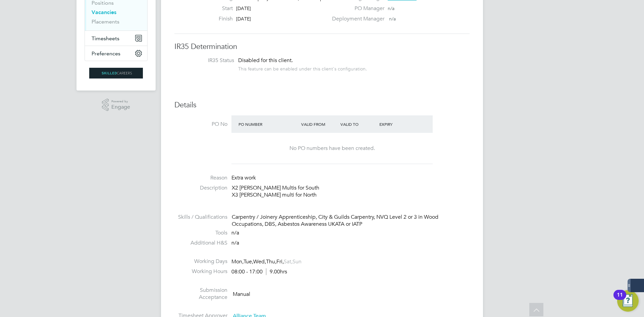  I want to click on div: Valid To, so click(359, 124).